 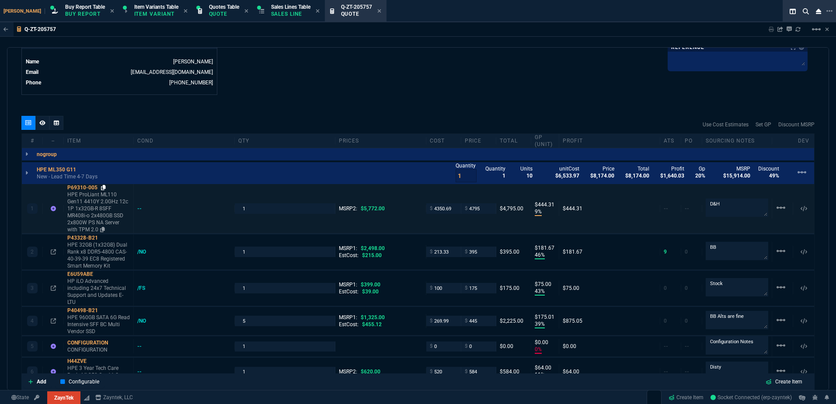 What do you see at coordinates (380, 292) in the screenshot?
I see `div: EstCost:` at bounding box center [380, 292].